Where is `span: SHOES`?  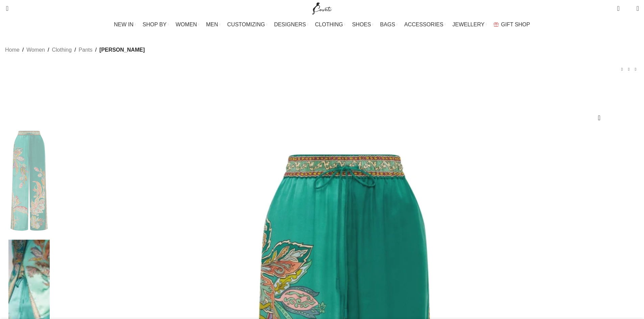 span: SHOES is located at coordinates (361, 25).